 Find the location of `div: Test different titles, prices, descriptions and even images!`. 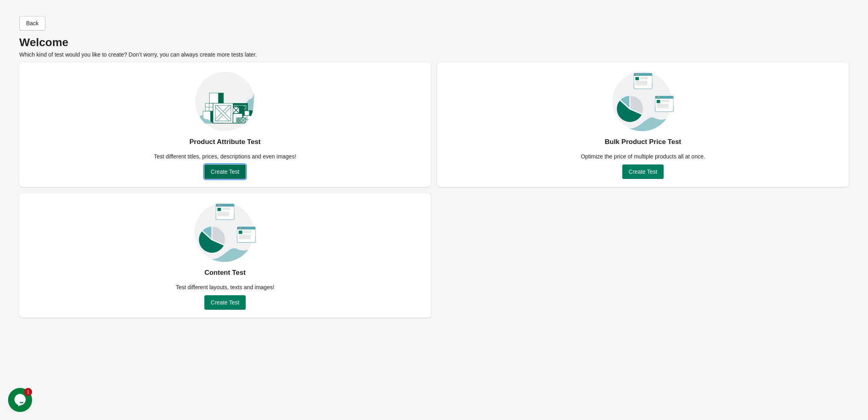

div: Test different titles, prices, descriptions and even images! is located at coordinates (225, 156).